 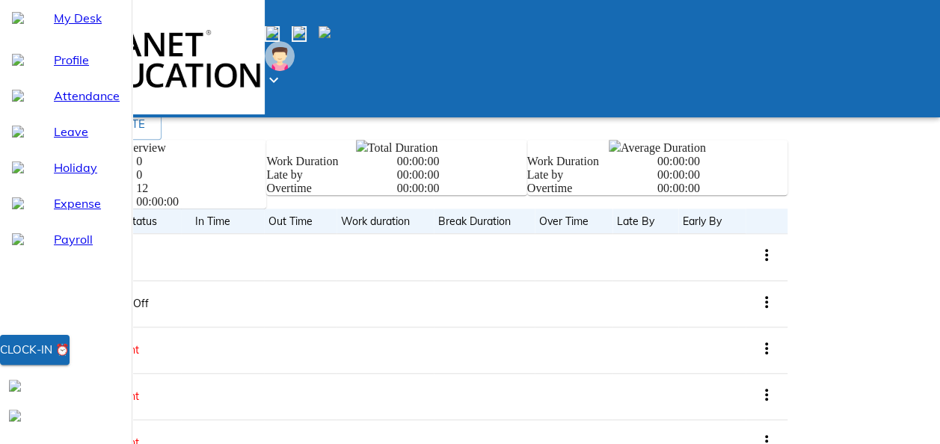 What do you see at coordinates (299, 32) in the screenshot?
I see `img: request-center-outline-16px.531ba1d1.svg` at bounding box center [299, 32].